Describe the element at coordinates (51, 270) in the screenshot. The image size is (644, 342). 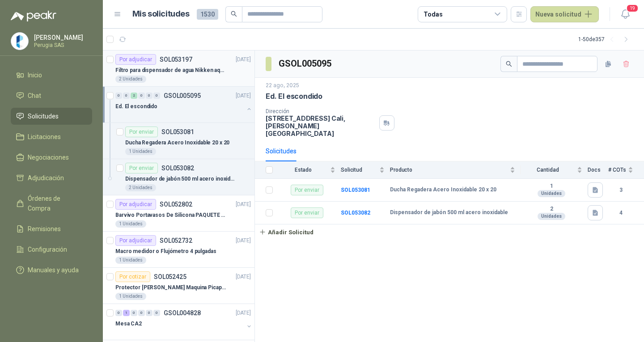
I see `a: Manuales y ayuda` at that location.